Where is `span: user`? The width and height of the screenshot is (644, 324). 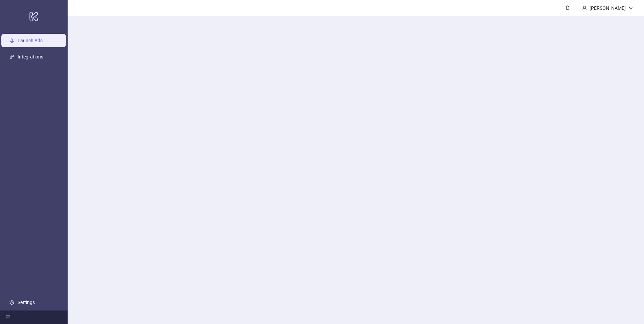
span: user is located at coordinates (584, 8).